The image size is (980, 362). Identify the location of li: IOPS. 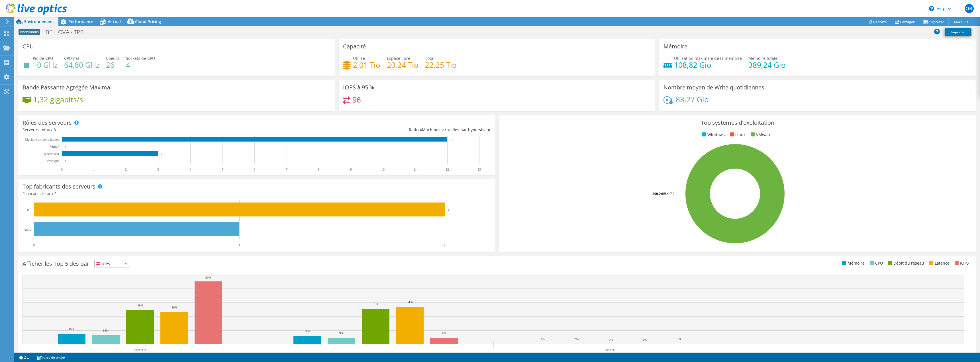
(961, 263).